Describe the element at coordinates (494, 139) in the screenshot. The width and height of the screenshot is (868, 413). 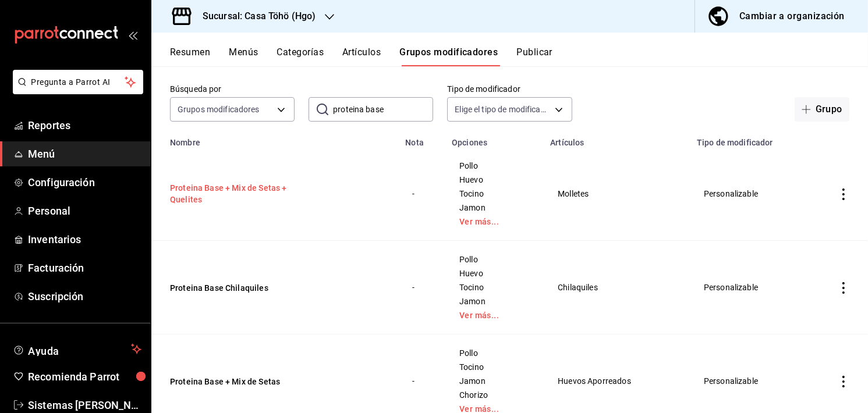
I see `th: Opciones` at that location.